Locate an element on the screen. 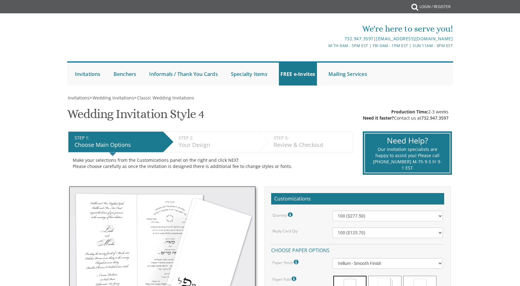 The width and height of the screenshot is (520, 286). span: Need it faster? is located at coordinates (378, 118).